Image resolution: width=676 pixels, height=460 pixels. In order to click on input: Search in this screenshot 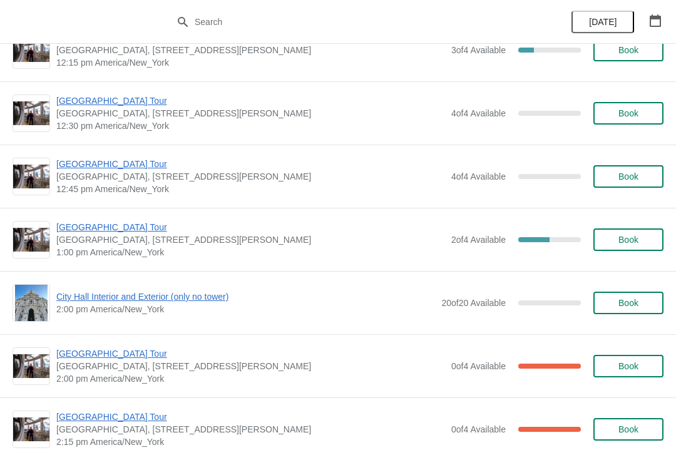, I will do `click(351, 22)`.